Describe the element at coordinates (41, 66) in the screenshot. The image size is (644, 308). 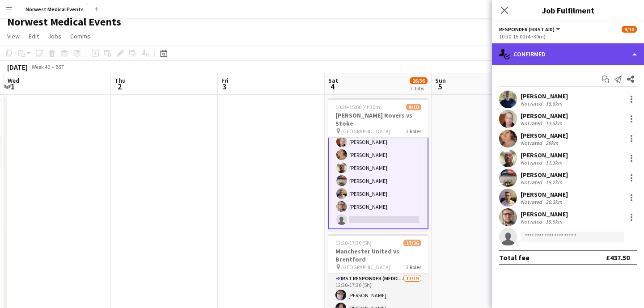
I see `span: Week 40` at that location.